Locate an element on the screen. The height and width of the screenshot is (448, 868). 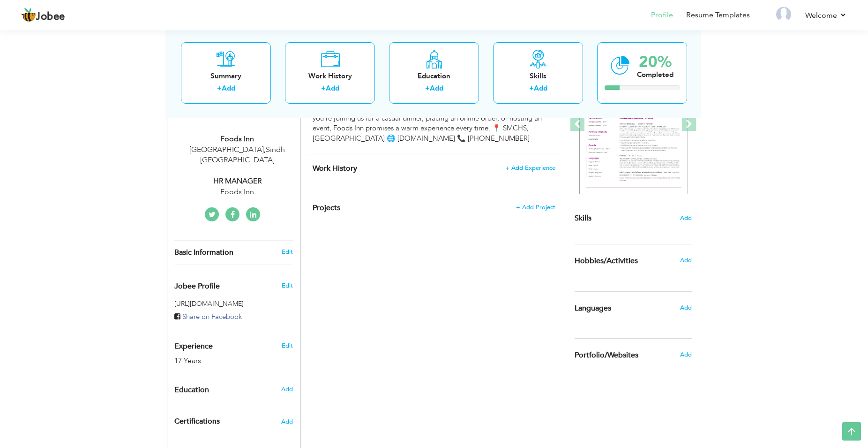
span: Hobbies/Activities is located at coordinates (606, 261).